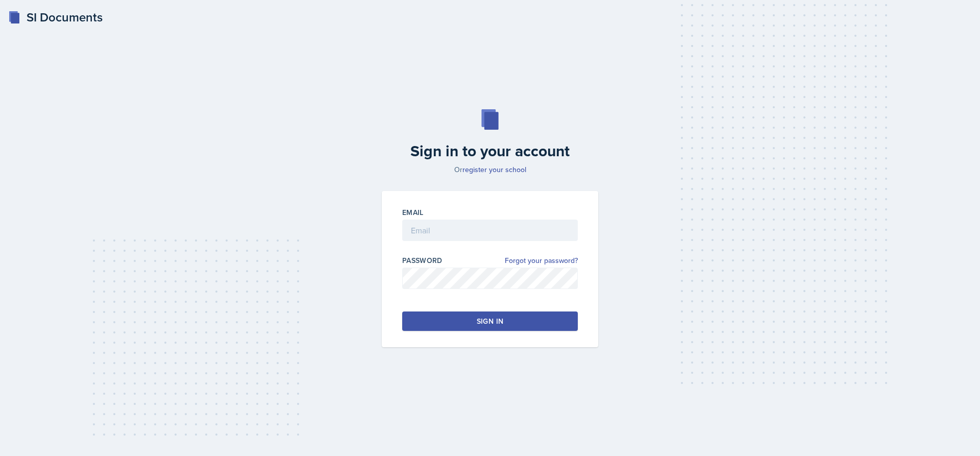  Describe the element at coordinates (490, 321) in the screenshot. I see `div: Sign in` at that location.